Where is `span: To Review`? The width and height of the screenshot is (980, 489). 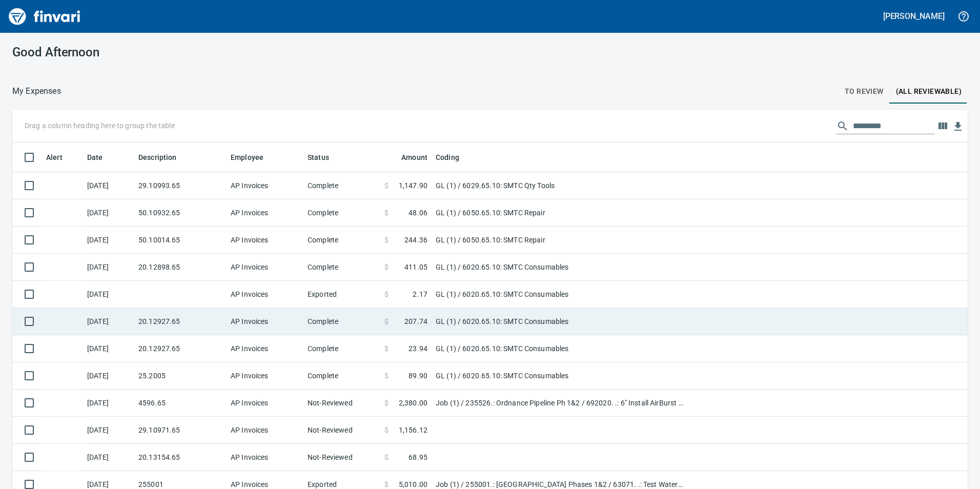
span: To Review is located at coordinates (865, 91).